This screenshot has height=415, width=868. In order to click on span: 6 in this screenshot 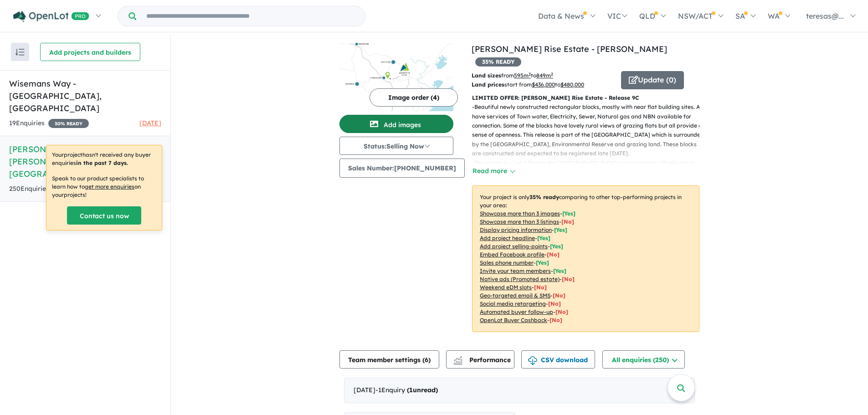, I will do `click(426, 360)`.